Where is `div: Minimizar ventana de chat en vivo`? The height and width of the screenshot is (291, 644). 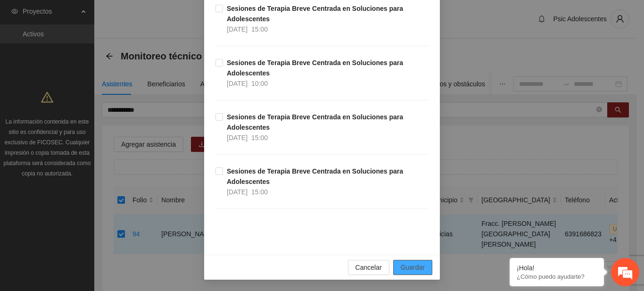
div: Minimizar ventana de chat en vivo is located at coordinates (166, 16).